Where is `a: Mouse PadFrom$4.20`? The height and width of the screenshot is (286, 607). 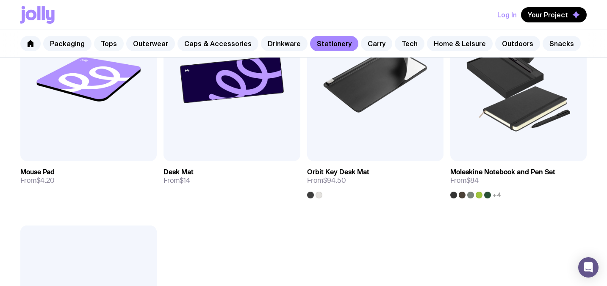
a: Mouse PadFrom$4.20 is located at coordinates (89, 177).